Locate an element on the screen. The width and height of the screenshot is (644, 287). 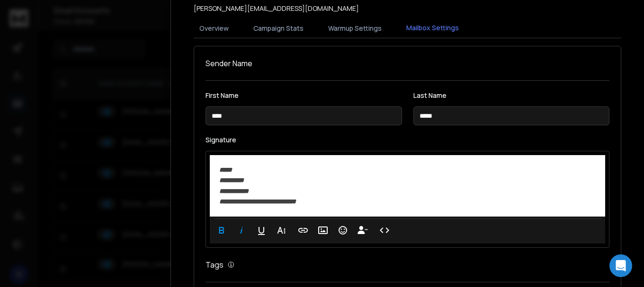
button: Mailbox Settings is located at coordinates (432, 29).